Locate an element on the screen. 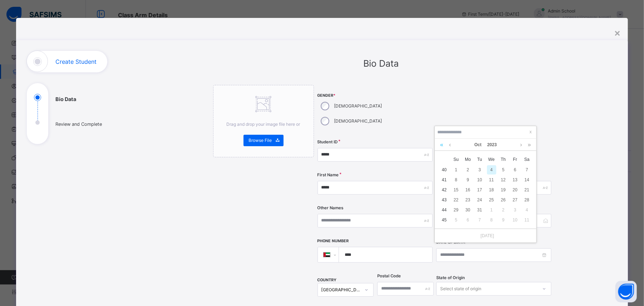 The image size is (644, 306). div: 13 is located at coordinates (515, 180).